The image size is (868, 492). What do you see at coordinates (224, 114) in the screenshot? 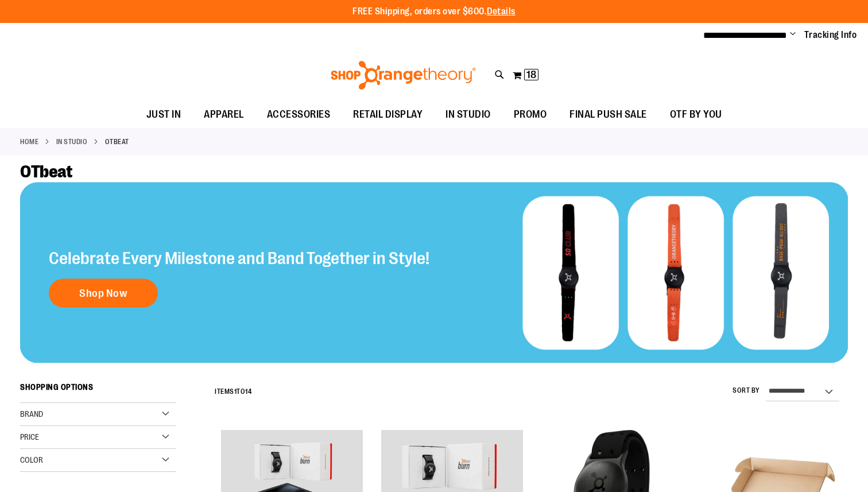
I see `span: APPAREL` at bounding box center [224, 114].